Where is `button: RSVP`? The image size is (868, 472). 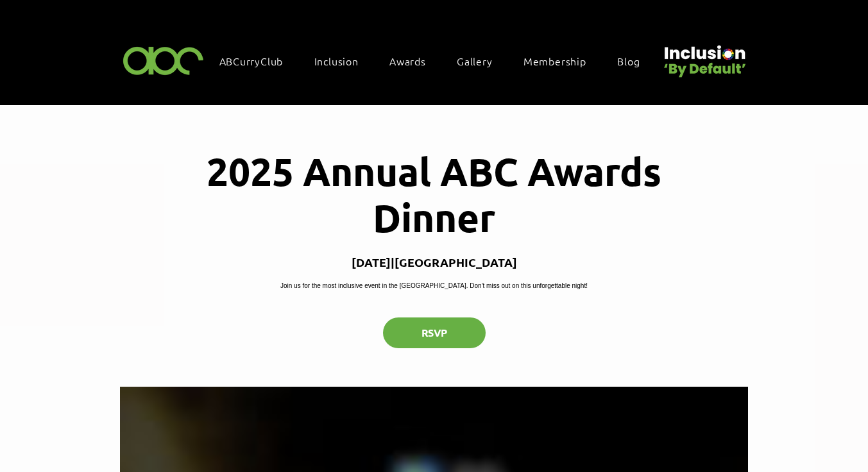 button: RSVP is located at coordinates (434, 333).